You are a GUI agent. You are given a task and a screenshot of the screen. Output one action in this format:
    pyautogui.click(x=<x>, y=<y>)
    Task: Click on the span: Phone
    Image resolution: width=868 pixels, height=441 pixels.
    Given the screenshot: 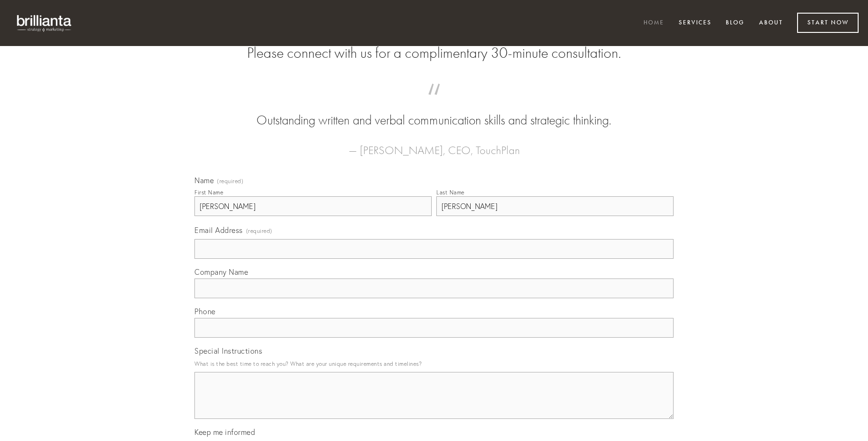 What is the action you would take?
    pyautogui.click(x=205, y=312)
    